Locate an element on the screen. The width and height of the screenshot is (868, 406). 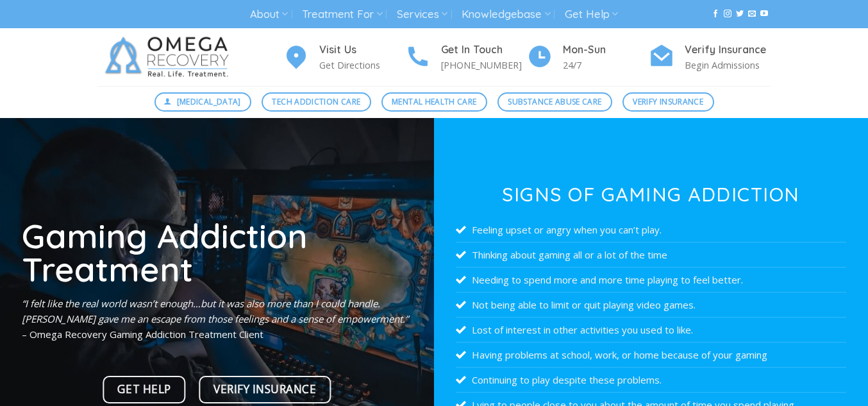
a: Tech Addiction Care is located at coordinates (316, 102).